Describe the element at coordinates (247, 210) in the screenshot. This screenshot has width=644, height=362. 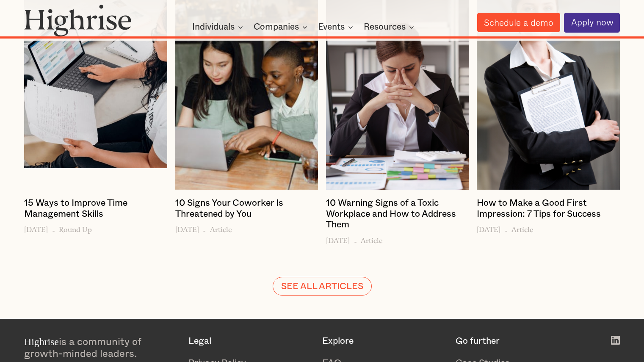
I see `a: 10 Signs Your Coworker Is Threatened by You` at that location.